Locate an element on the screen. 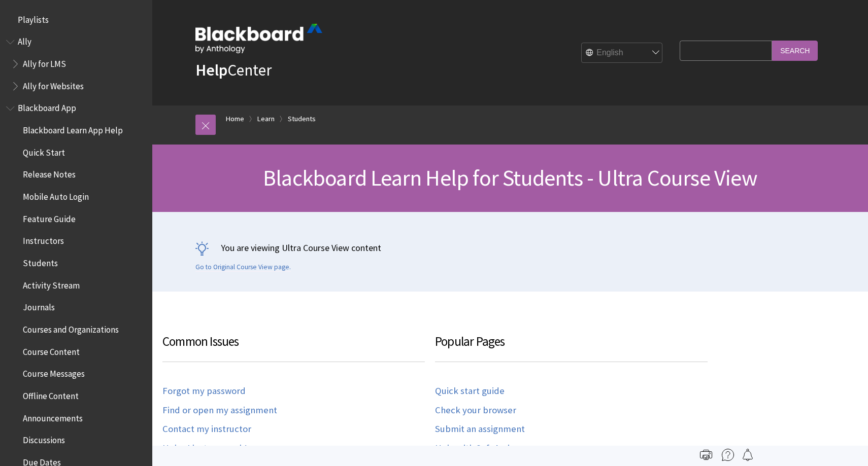 The height and width of the screenshot is (466, 868). span: Announcements is located at coordinates (53, 416).